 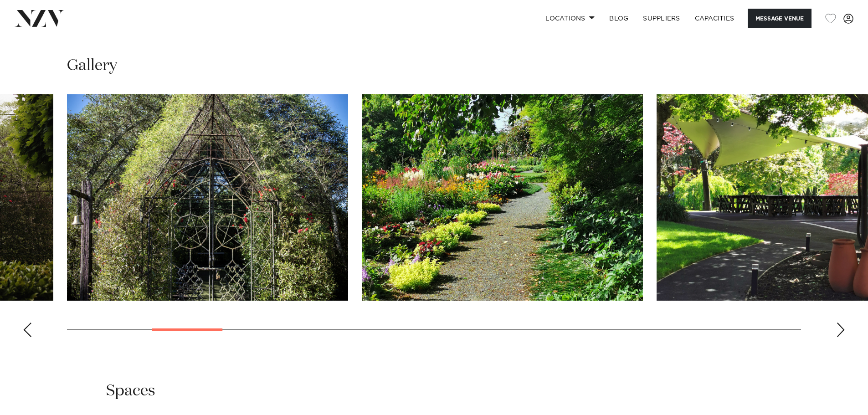 I want to click on a: BLOG, so click(x=619, y=19).